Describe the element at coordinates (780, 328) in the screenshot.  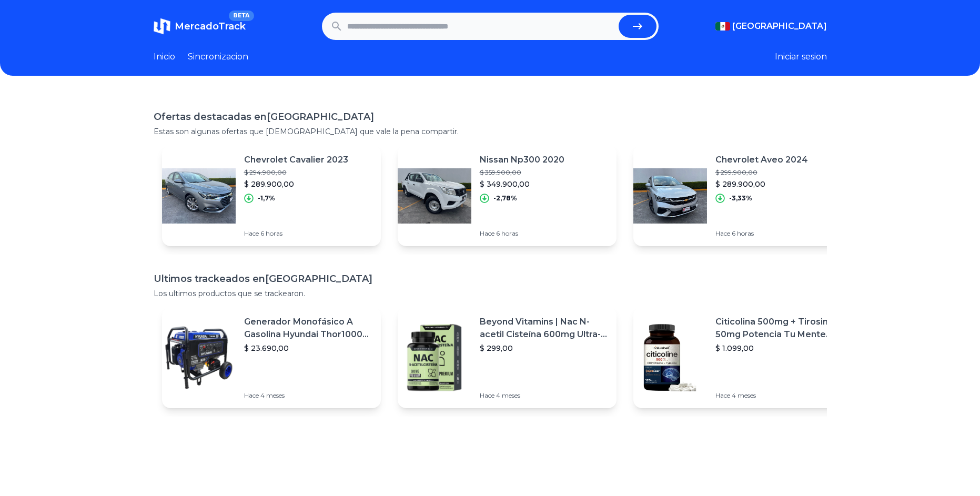
I see `p: Citicolina 500mg + Tirosina 50mg Potencia Tu Mente (120caps) Sabor Sin Sabor` at that location.